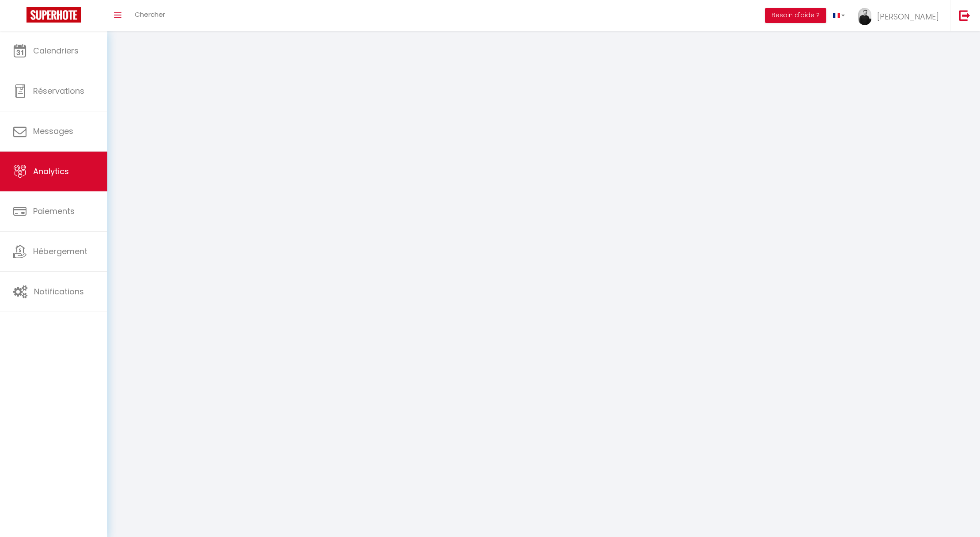 This screenshot has width=980, height=537. Describe the element at coordinates (54, 211) in the screenshot. I see `span: Paiements` at that location.